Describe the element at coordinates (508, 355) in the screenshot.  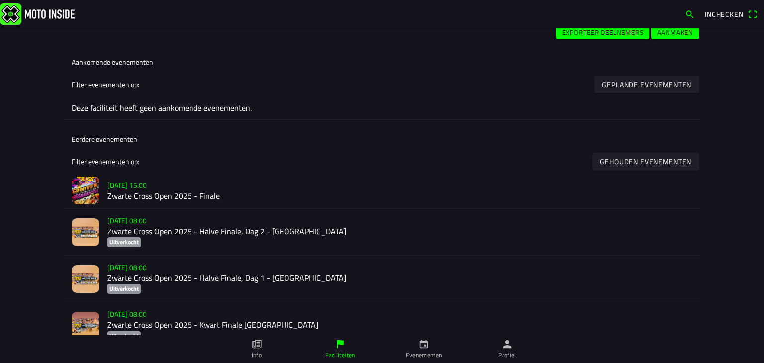
I see `ion-label: Profiel` at that location.